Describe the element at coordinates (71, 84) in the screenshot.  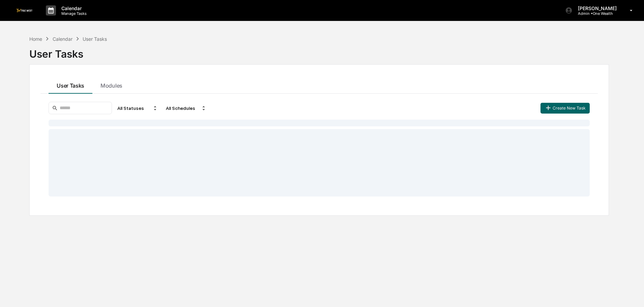
I see `button: User Tasks` at that location.